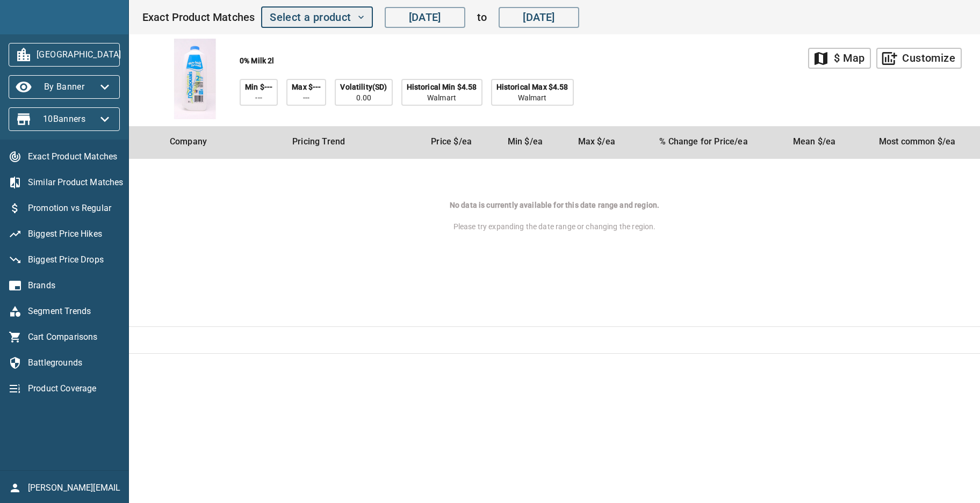  I want to click on i: add_chart, so click(889, 59).